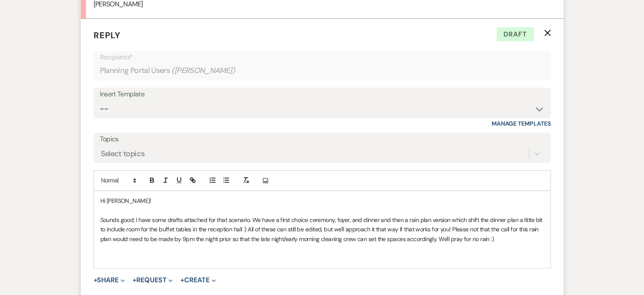  I want to click on span: Draft, so click(516, 34).